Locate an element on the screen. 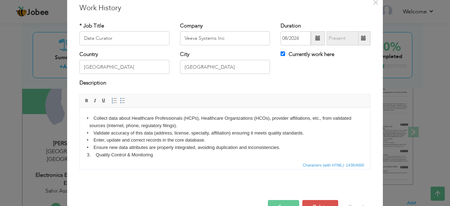 This screenshot has height=206, width=450. a: Italic is located at coordinates (95, 101).